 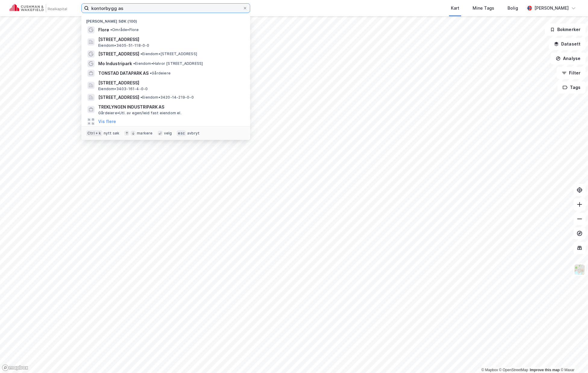 What do you see at coordinates (513, 8) in the screenshot?
I see `div: Bolig` at bounding box center [513, 8].